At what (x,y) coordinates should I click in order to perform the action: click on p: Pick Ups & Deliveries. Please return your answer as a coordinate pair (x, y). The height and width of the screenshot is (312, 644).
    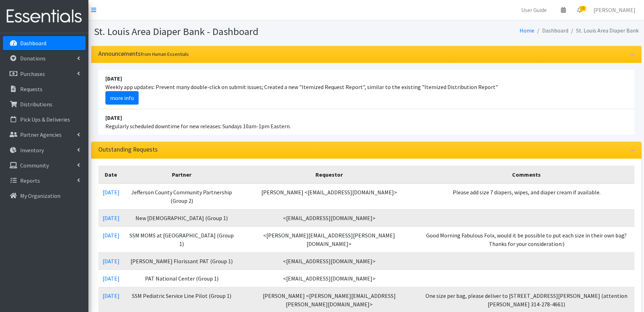
    Looking at the image, I should click on (45, 119).